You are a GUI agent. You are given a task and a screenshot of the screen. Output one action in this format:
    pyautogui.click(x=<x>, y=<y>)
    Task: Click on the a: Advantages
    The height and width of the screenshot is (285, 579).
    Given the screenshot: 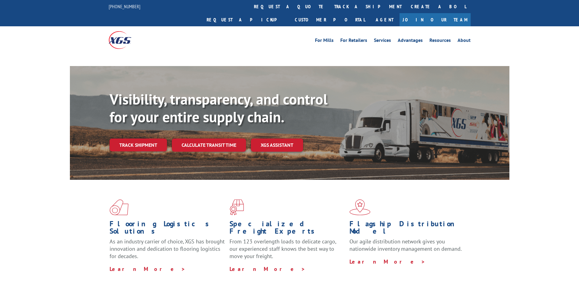 What is the action you would take?
    pyautogui.click(x=410, y=41)
    